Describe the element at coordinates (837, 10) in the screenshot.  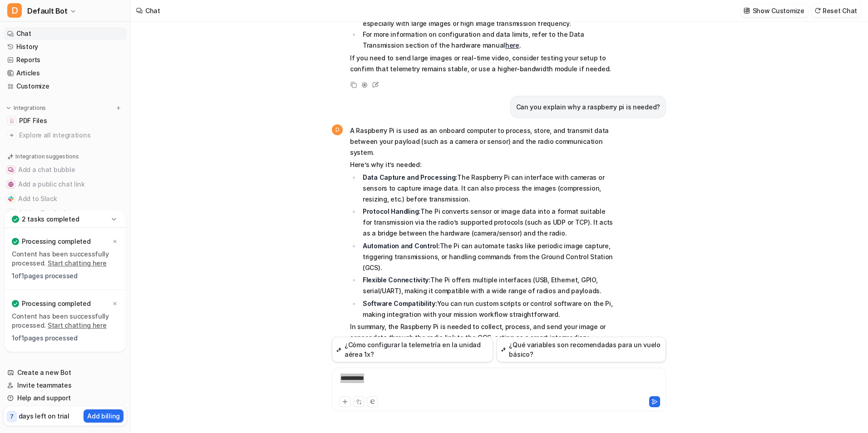
I see `button: Reset Chat` at that location.